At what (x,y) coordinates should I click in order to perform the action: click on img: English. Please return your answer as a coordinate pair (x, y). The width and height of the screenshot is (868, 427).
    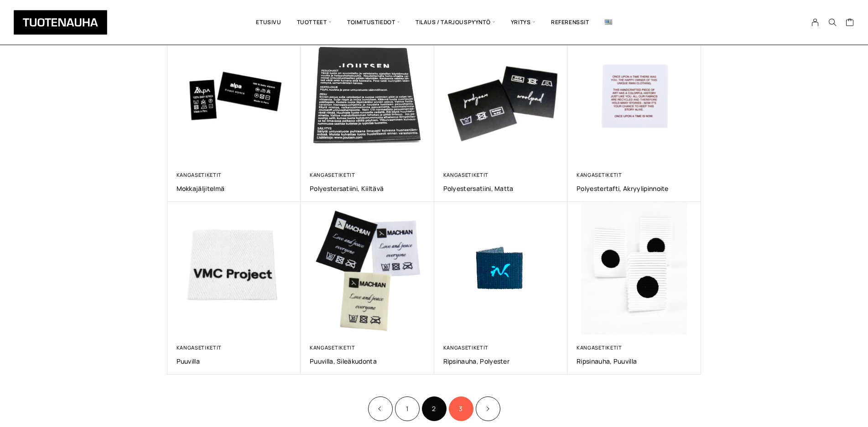
    Looking at the image, I should click on (609, 22).